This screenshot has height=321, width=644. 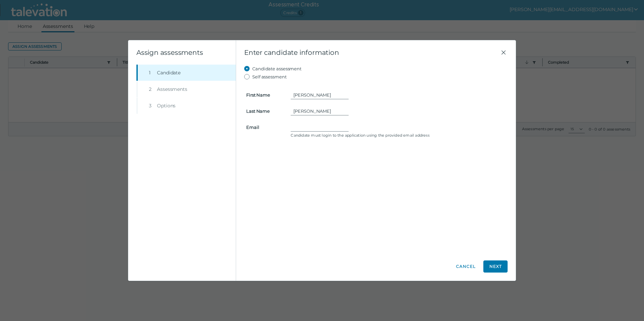 I want to click on span: Enter candidate information, so click(x=372, y=52).